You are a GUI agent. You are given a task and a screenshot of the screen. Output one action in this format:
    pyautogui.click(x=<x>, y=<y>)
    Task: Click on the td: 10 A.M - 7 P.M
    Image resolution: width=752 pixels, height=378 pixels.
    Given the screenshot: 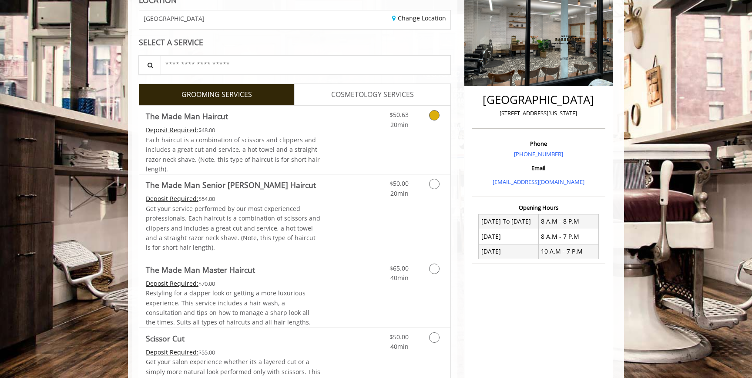 What is the action you would take?
    pyautogui.click(x=569, y=252)
    